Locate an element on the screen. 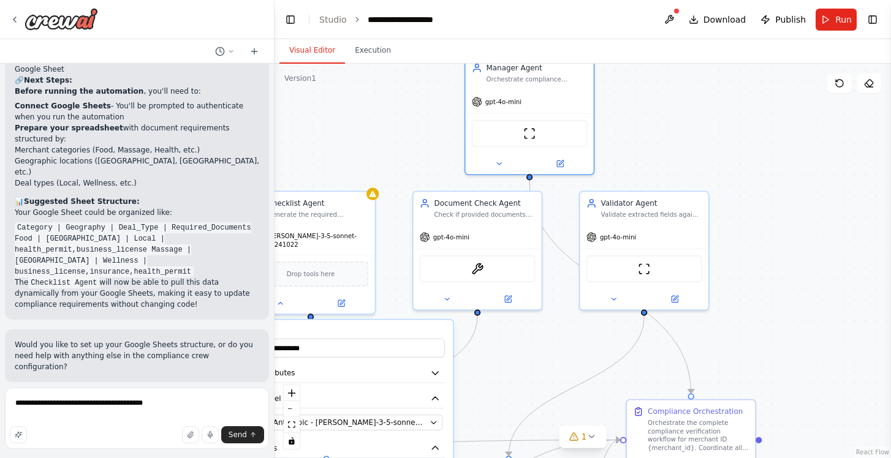  div: Validator AgentValidate extracted fields against merchant records and websites. Check DAC7/DSA ou... is located at coordinates (644, 251).